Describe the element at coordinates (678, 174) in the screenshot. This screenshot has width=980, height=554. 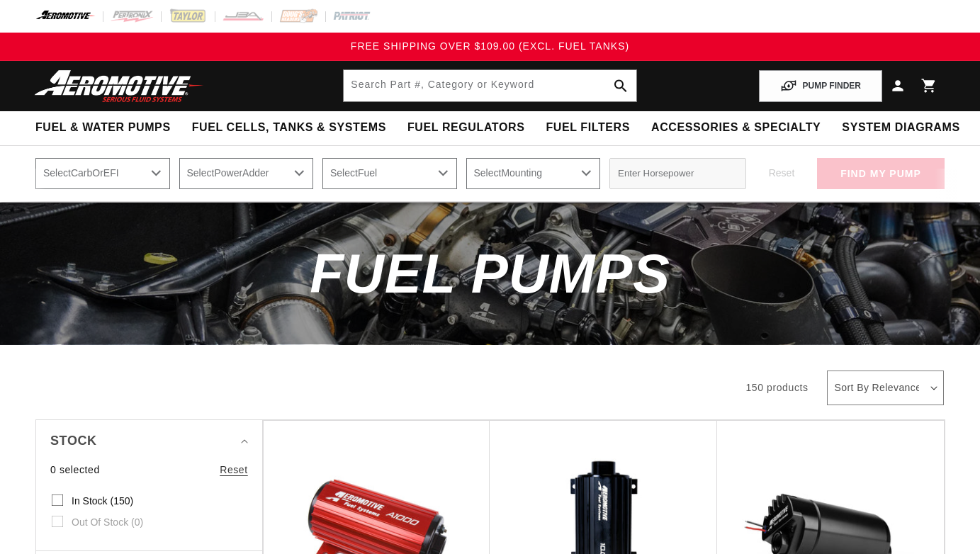
I see `input: Enter Horsepower` at that location.